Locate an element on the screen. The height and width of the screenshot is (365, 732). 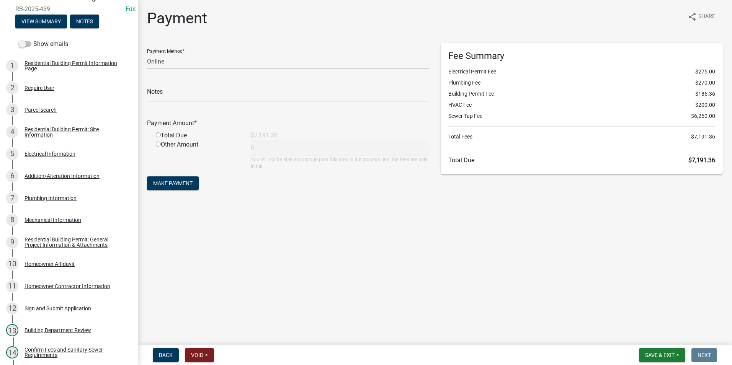
wm-modal-confirm: Summary is located at coordinates (41, 22).